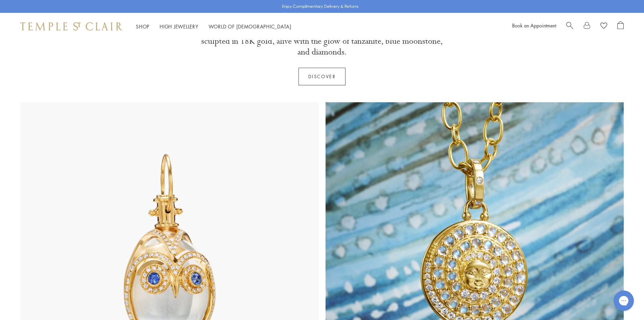 This screenshot has width=644, height=320. I want to click on a: Search, so click(570, 27).